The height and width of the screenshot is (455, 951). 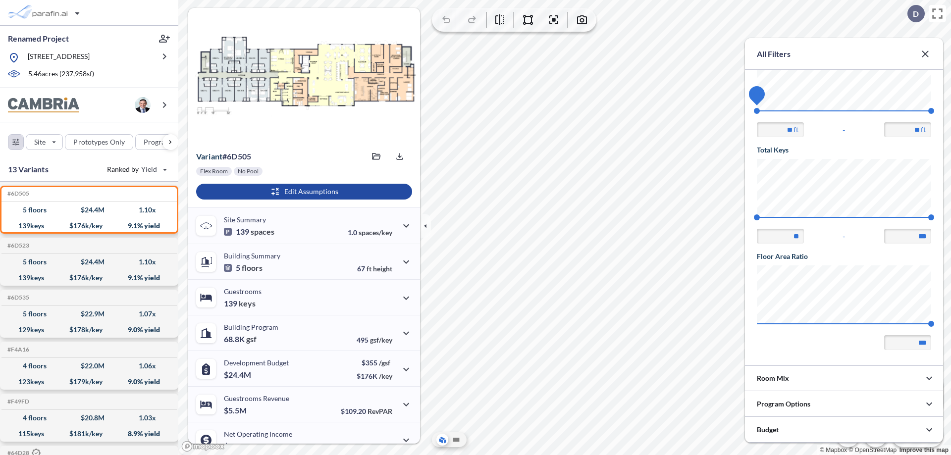 I want to click on p: 5.46 acres ( 237,958 sf), so click(x=61, y=74).